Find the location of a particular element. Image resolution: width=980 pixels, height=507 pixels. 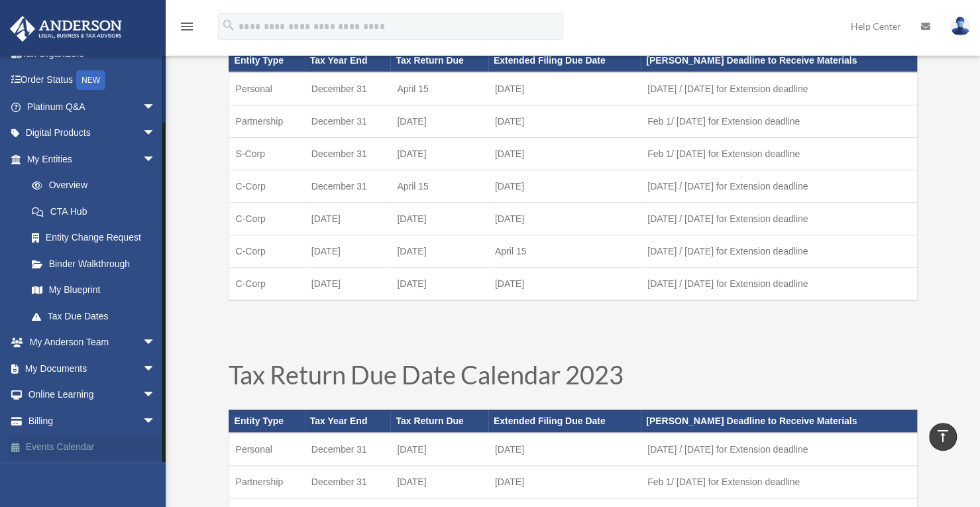

img: Anderson Advisors Platinum Portal is located at coordinates (65, 28).